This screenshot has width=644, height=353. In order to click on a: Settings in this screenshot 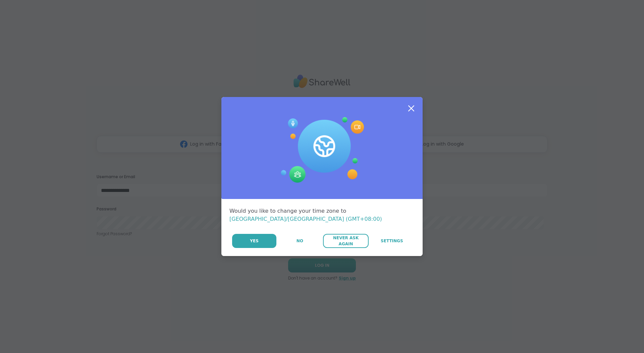, I will do `click(392, 241)`.